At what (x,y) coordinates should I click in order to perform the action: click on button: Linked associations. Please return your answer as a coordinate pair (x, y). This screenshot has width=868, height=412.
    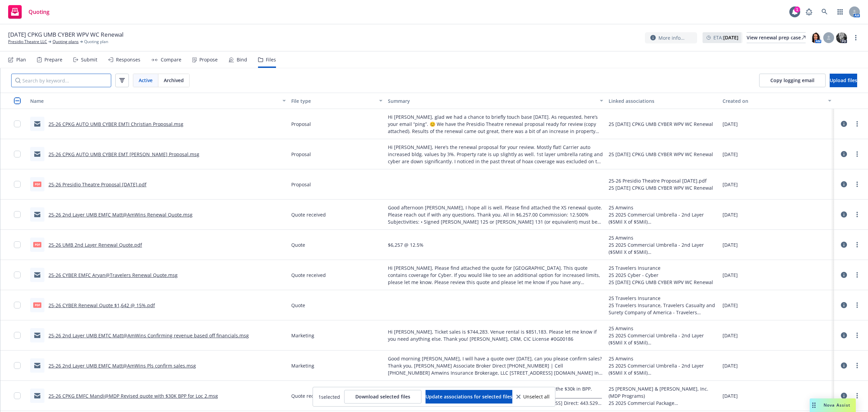
    Looking at the image, I should click on (663, 101).